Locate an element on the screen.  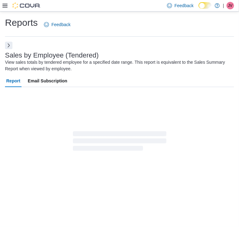
span: JV is located at coordinates (230, 6).